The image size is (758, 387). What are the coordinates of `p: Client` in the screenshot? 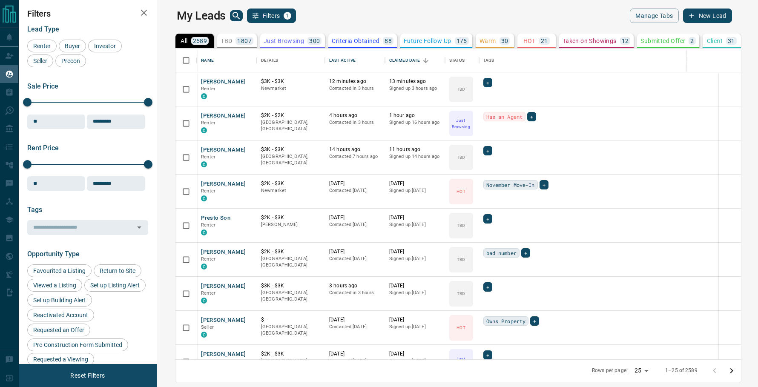 It's located at (715, 41).